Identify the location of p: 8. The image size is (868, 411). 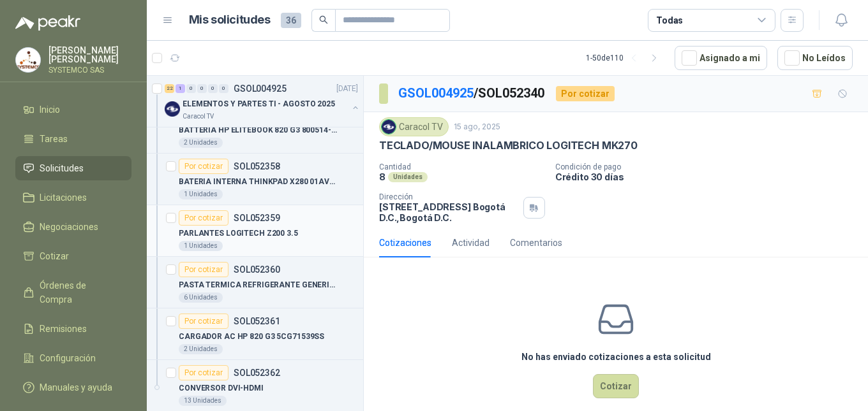
(382, 176).